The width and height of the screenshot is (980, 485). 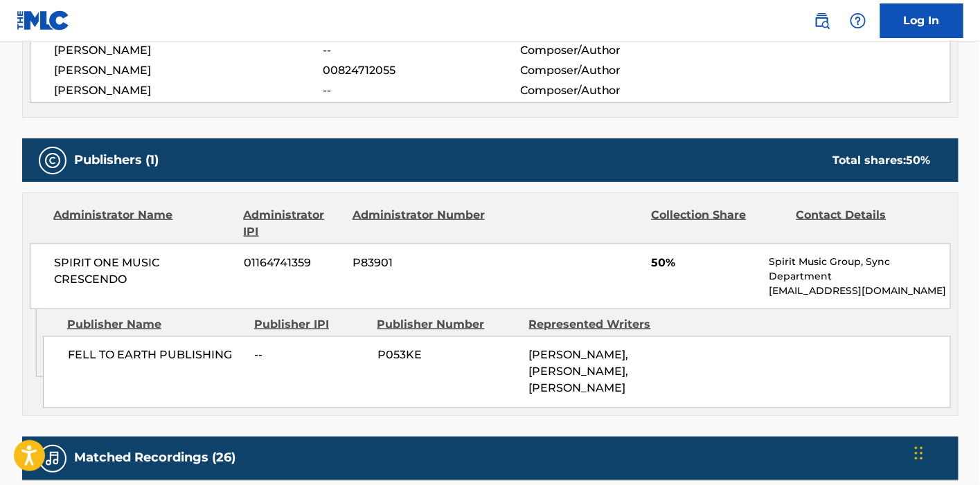 What do you see at coordinates (919, 160) in the screenshot?
I see `span: 50 %` at bounding box center [919, 160].